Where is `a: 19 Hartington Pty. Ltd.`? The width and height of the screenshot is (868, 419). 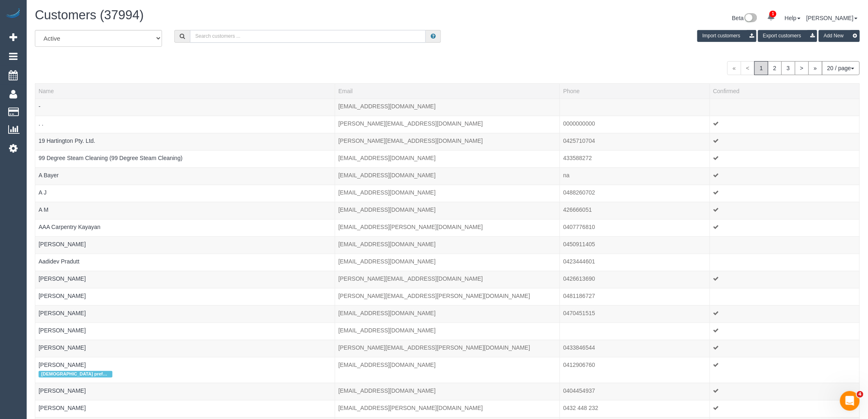
a: 19 Hartington Pty. Ltd. is located at coordinates (67, 141).